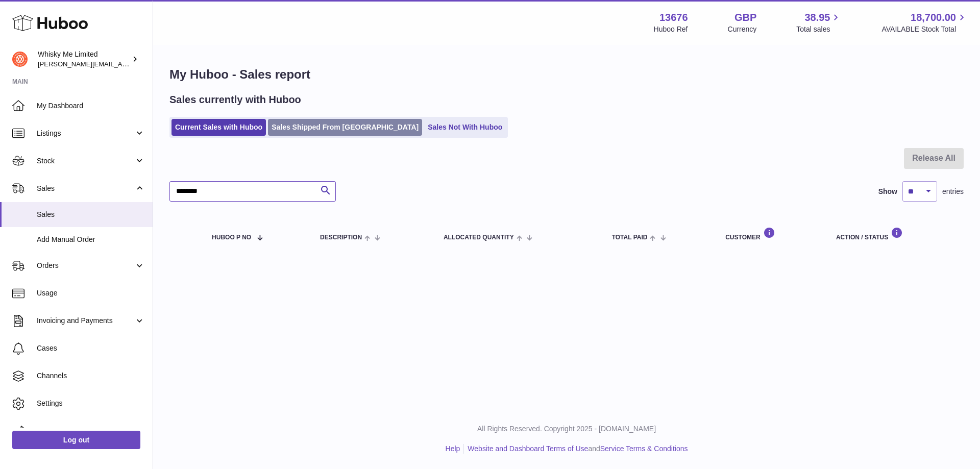  Describe the element at coordinates (85, 161) in the screenshot. I see `span: Stock` at that location.